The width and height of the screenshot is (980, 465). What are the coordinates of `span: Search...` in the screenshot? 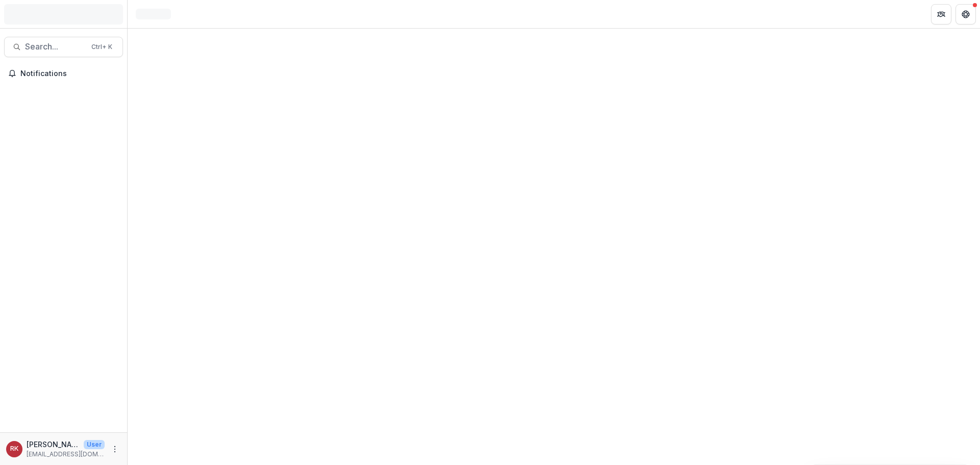 It's located at (55, 46).